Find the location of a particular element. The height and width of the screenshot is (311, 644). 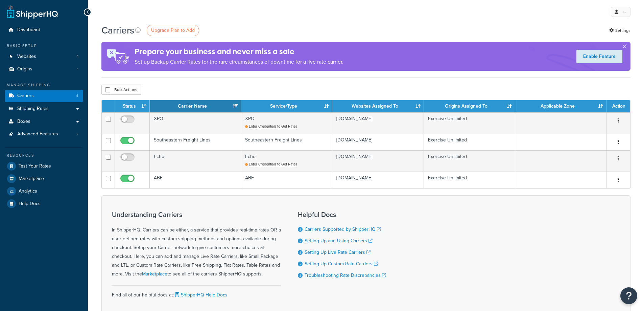

div: Resources is located at coordinates (44, 155).